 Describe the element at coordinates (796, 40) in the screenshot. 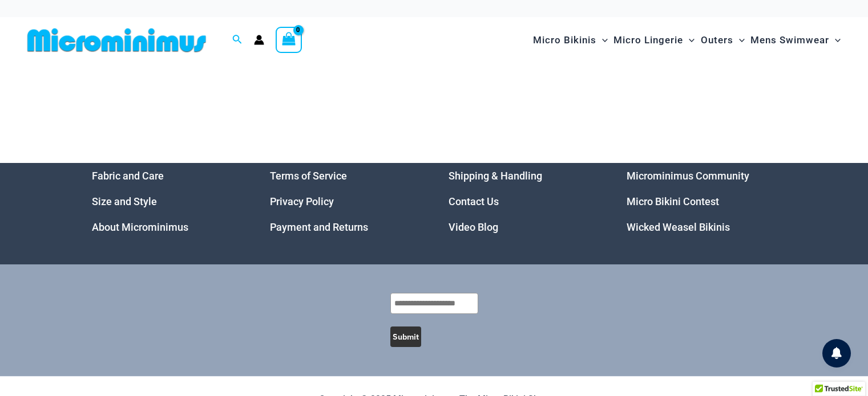

I see `a: Mens SwimwearMenu ToggleMenu Toggle` at that location.